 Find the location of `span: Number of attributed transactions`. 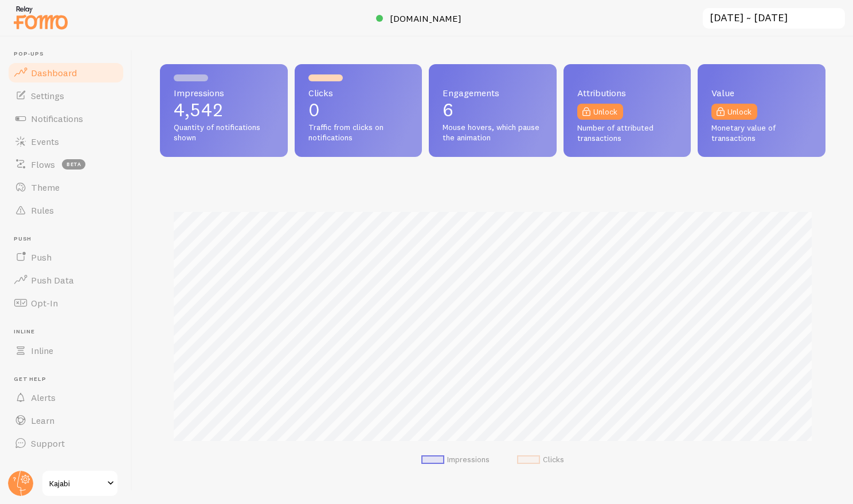

span: Number of attributed transactions is located at coordinates (627, 133).